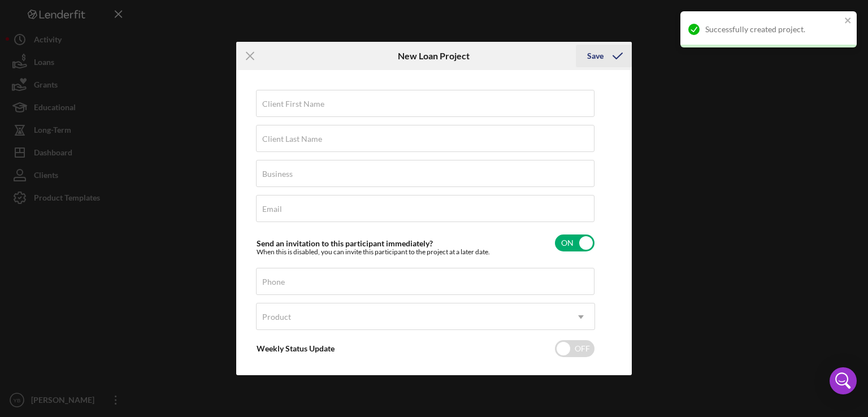 The height and width of the screenshot is (417, 868). Describe the element at coordinates (848, 21) in the screenshot. I see `button: close` at that location.